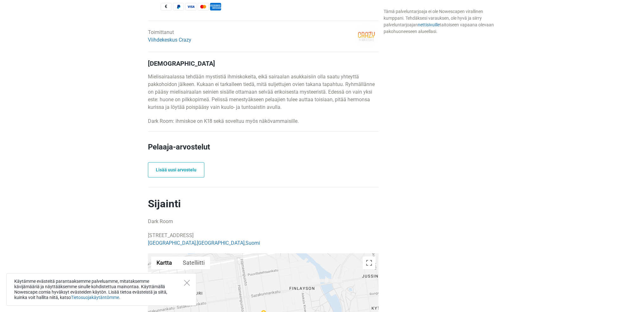 The height and width of the screenshot is (312, 644). I want to click on a: Lisää uusi arvostelu, so click(176, 170).